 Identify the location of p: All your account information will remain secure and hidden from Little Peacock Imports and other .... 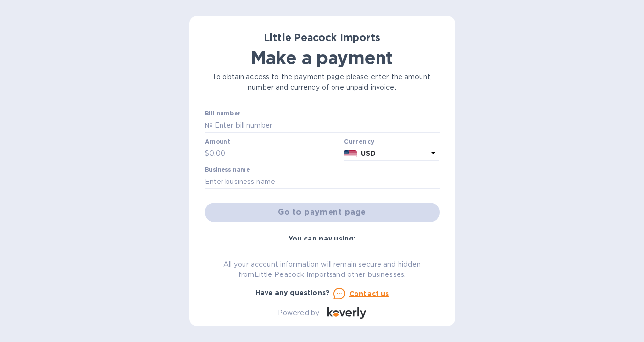
(322, 269).